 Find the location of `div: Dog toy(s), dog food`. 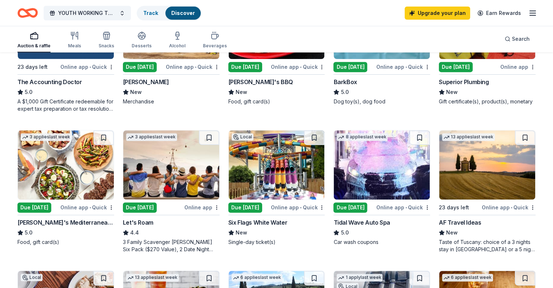

div: Dog toy(s), dog food is located at coordinates (382, 101).